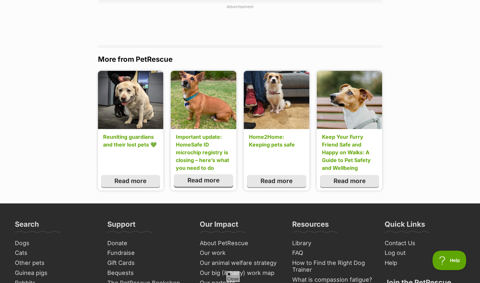 This screenshot has height=283, width=480. Describe the element at coordinates (425, 243) in the screenshot. I see `a: Contact Us` at that location.